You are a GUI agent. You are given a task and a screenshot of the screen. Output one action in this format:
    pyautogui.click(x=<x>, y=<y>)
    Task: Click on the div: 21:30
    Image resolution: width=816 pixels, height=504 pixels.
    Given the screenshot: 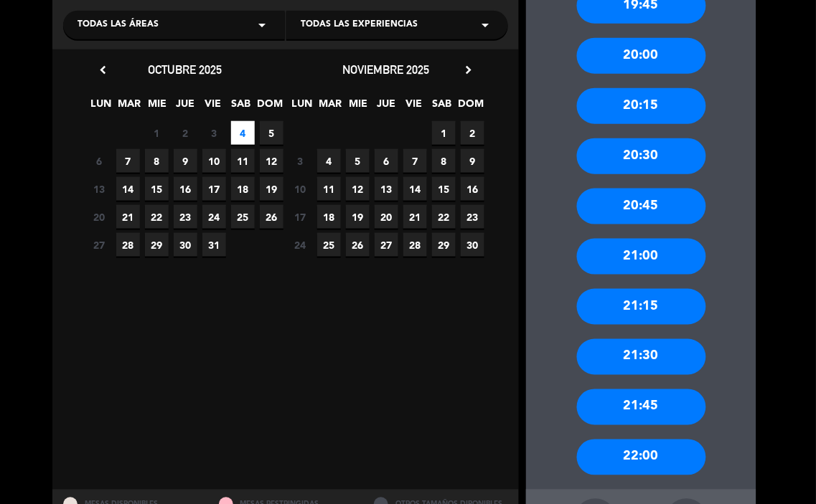 What is the action you would take?
    pyautogui.click(x=642, y=357)
    